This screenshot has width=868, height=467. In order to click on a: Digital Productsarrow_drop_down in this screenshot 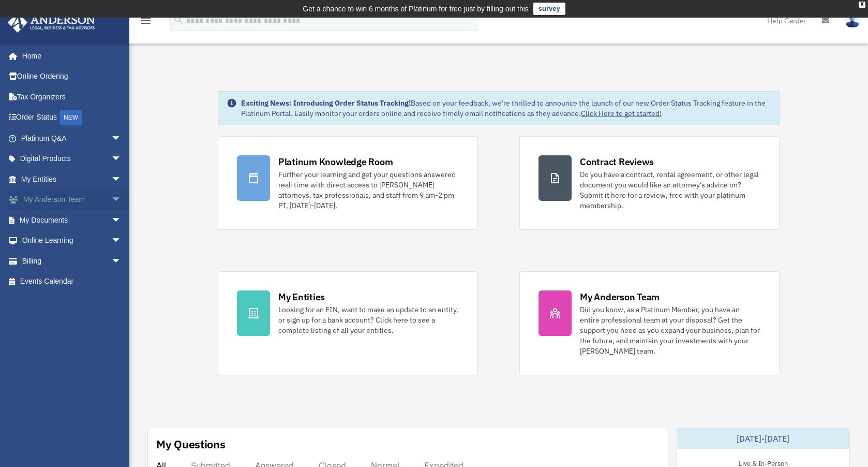, I will do `click(72, 159)`.